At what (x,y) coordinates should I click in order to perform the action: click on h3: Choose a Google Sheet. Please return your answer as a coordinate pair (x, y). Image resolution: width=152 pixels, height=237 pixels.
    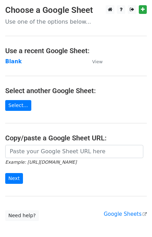
    Looking at the image, I should click on (76, 10).